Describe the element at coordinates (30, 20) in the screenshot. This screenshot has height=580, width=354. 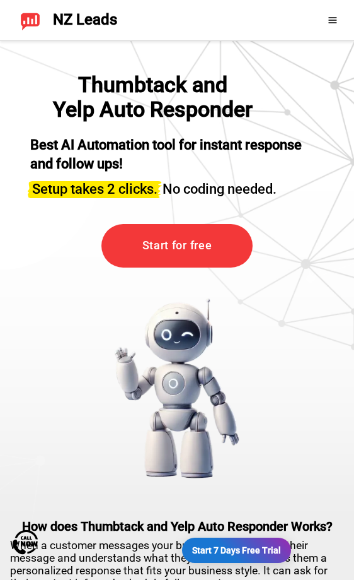
I see `img: NZ Leads logo` at that location.